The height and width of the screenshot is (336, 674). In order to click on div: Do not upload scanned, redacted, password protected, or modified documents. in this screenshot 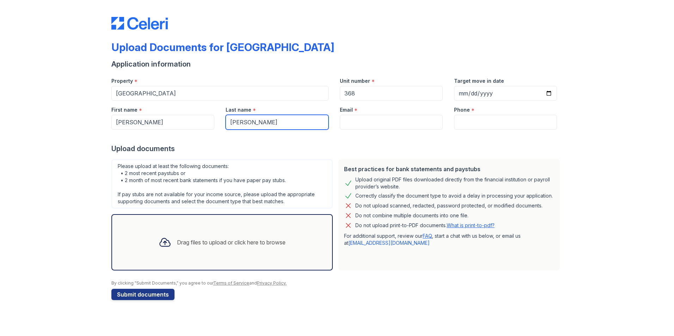, I will do `click(449, 206)`.